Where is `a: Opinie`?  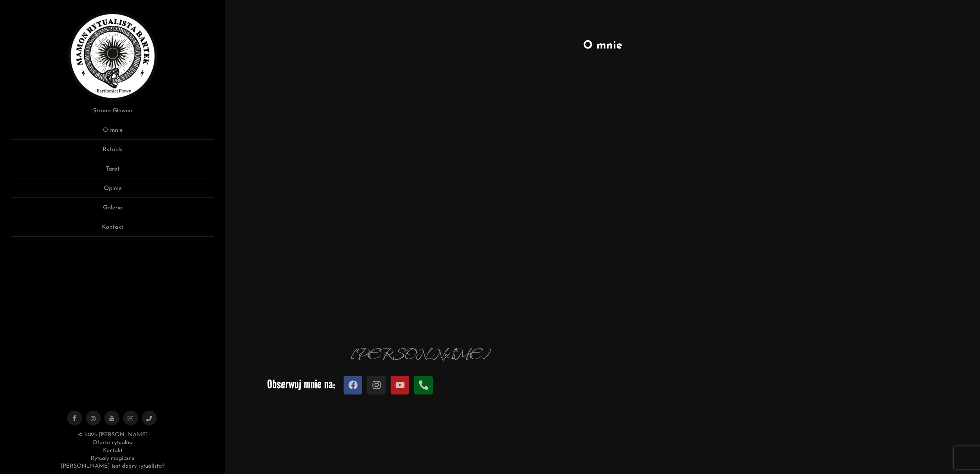 a: Opinie is located at coordinates (113, 191).